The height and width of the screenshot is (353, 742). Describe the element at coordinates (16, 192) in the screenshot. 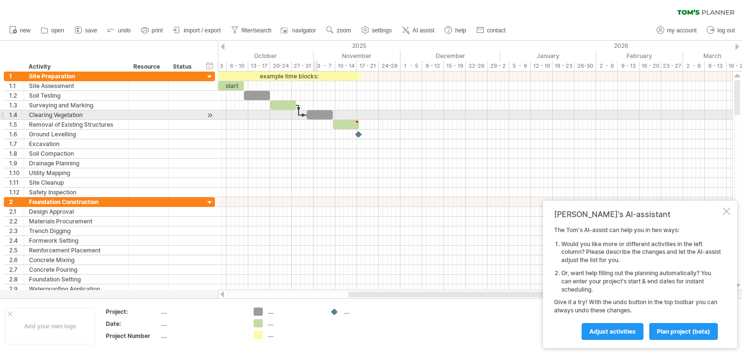

I see `div: 1.12` at that location.